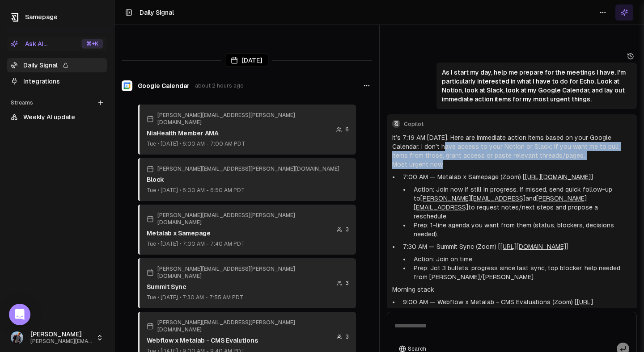 This screenshot has width=644, height=352. Describe the element at coordinates (20, 315) in the screenshot. I see `div: Open Intercom Messenger` at that location.